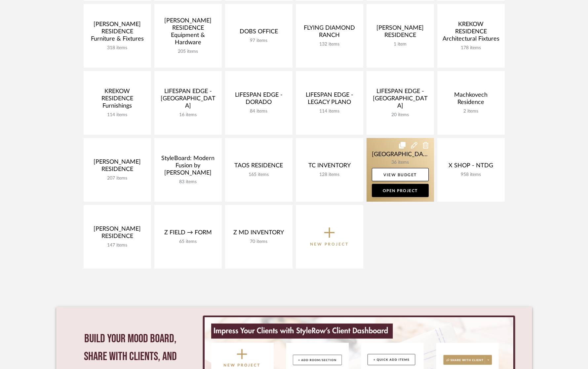 The height and width of the screenshot is (369, 588). What do you see at coordinates (188, 234) in the screenshot?
I see `div: Z FIELD → FORM` at bounding box center [188, 234].